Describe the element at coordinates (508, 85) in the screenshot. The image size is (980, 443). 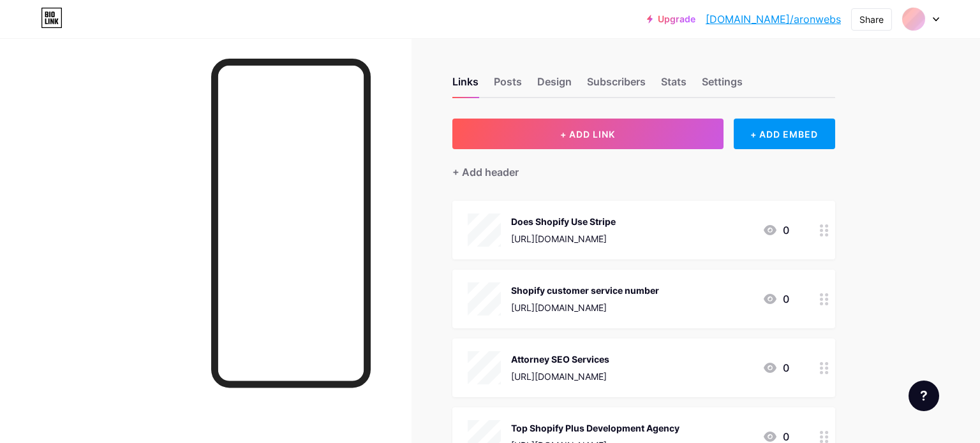
I see `div: Posts` at that location.